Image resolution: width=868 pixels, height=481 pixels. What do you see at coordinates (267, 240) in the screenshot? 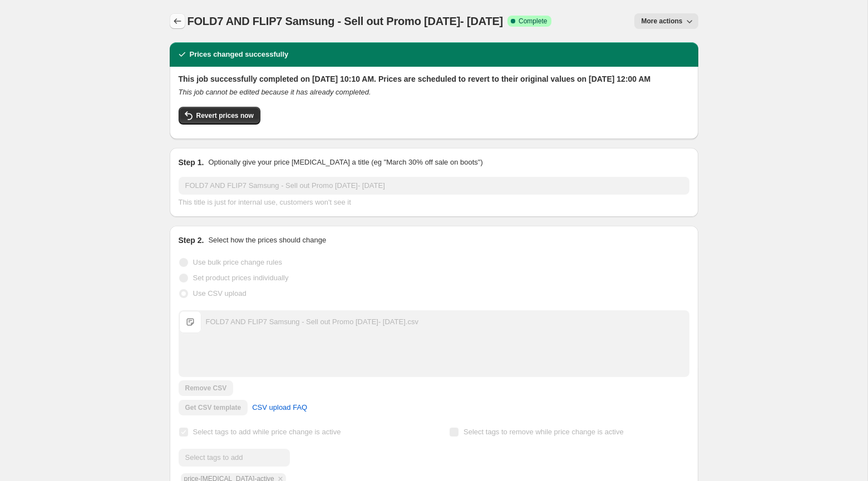
I see `p: Select how the prices should change` at bounding box center [267, 240].